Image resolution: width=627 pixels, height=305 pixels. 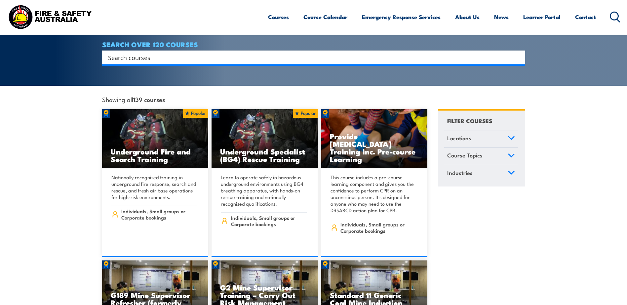 What do you see at coordinates (314, 44) in the screenshot?
I see `h4: SEARCH OVER 120 COURSES` at bounding box center [314, 44].